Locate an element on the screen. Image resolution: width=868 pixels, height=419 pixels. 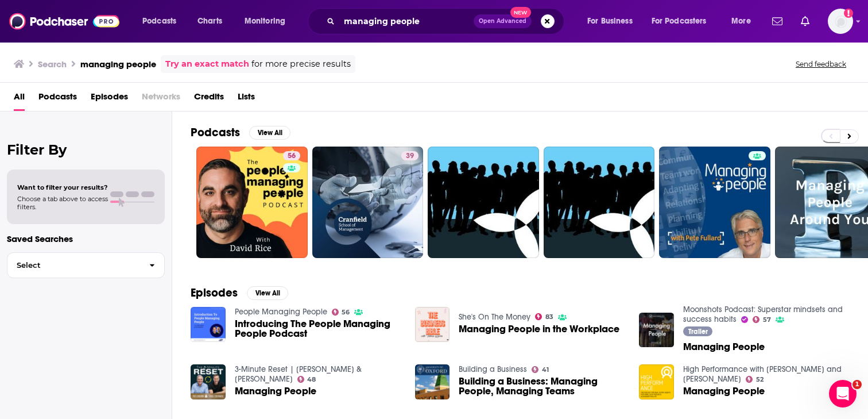
span: 57 is located at coordinates (767, 319).